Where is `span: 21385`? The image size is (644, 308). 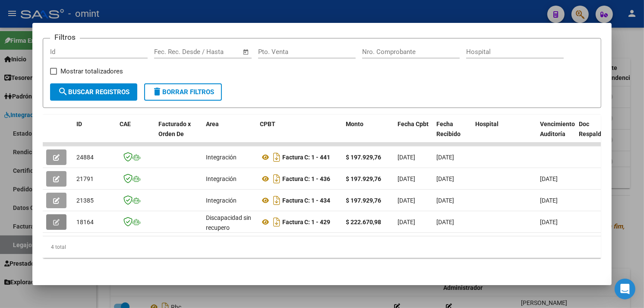 span: 21385 is located at coordinates (85, 200).